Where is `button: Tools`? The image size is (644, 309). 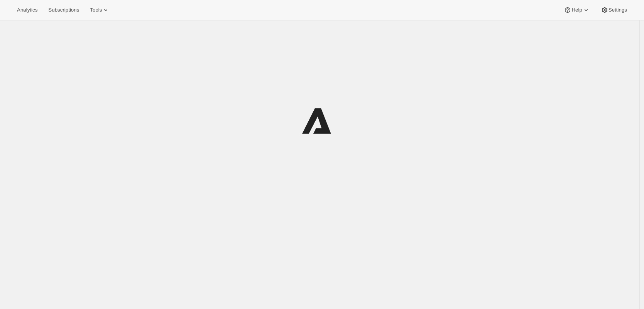 button: Tools is located at coordinates (100, 10).